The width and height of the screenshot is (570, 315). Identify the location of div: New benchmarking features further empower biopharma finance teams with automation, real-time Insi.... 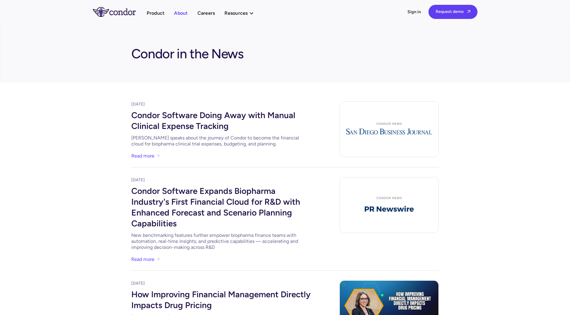
(222, 241).